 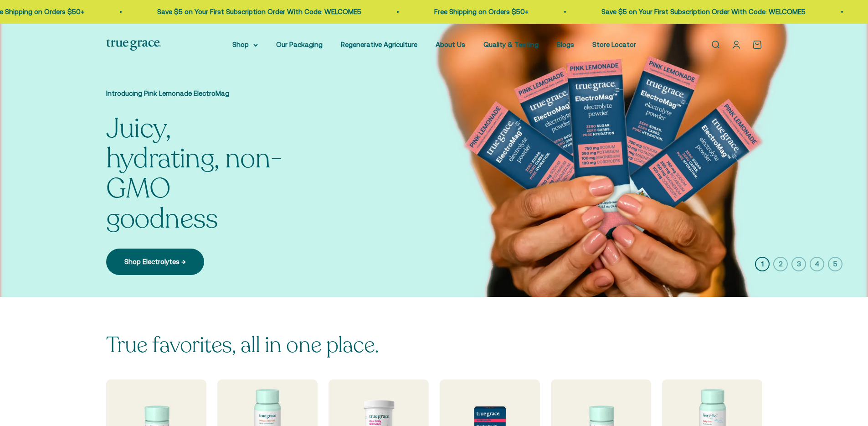 I want to click on split-lines: Juicy, hydrating, non-GMO goodness, so click(x=194, y=174).